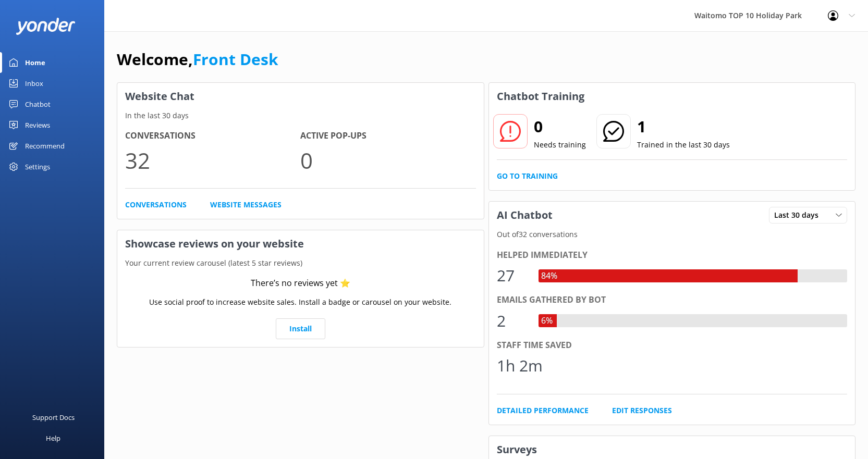  I want to click on div: 27, so click(513, 276).